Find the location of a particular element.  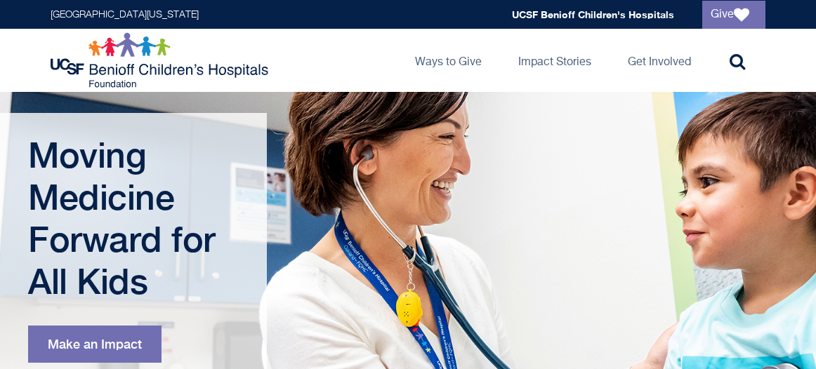

a: Make an Impact is located at coordinates (95, 344).